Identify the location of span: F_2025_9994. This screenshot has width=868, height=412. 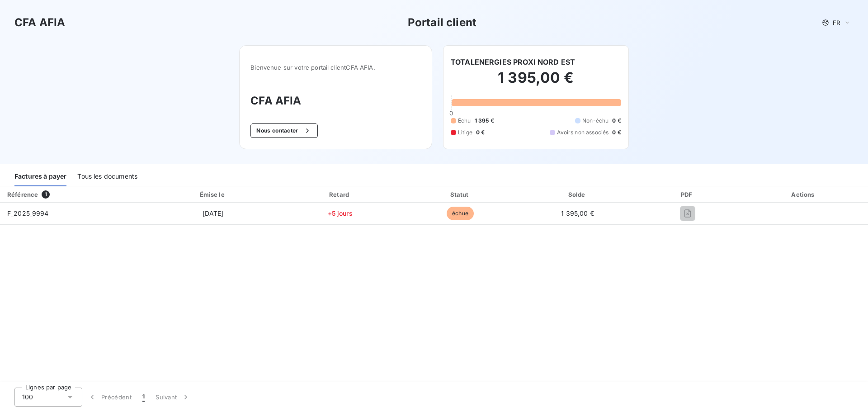
(28, 213).